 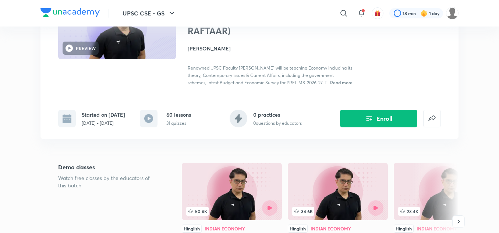 I want to click on p: 0 questions by educators, so click(x=278, y=123).